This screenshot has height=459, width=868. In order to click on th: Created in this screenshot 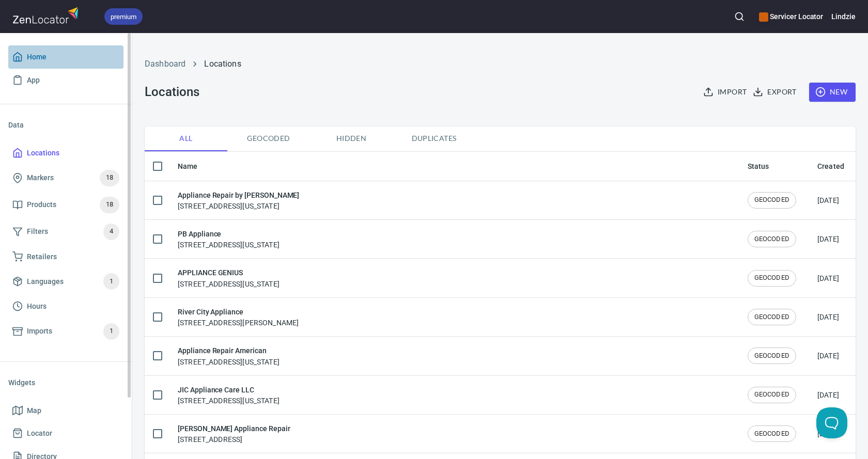, I will do `click(832, 167)`.